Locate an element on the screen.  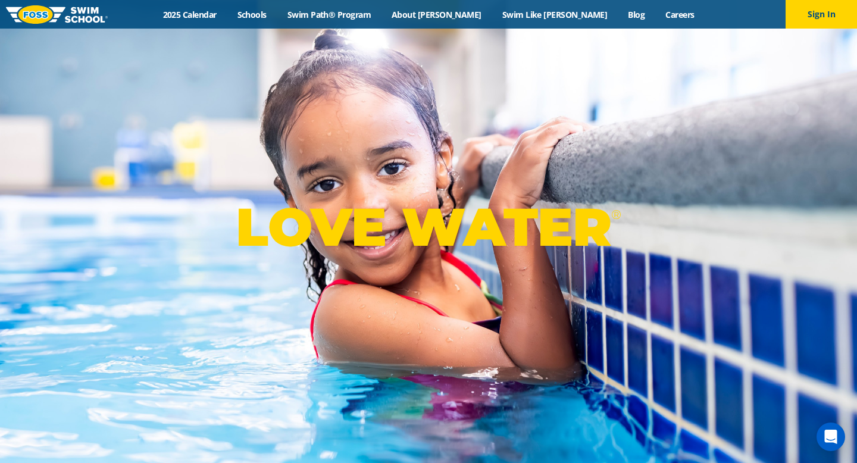
p: LOVE WATER is located at coordinates (428, 227).